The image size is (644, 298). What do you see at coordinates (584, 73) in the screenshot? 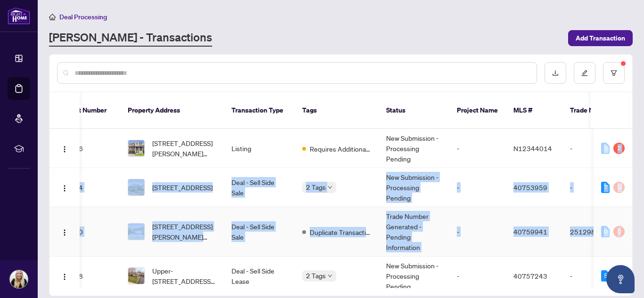
I see `span: edit` at bounding box center [584, 73].